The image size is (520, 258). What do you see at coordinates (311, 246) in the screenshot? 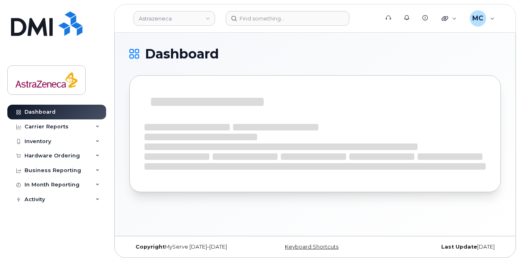
I see `a: Keyboard Shortcuts` at bounding box center [311, 246].